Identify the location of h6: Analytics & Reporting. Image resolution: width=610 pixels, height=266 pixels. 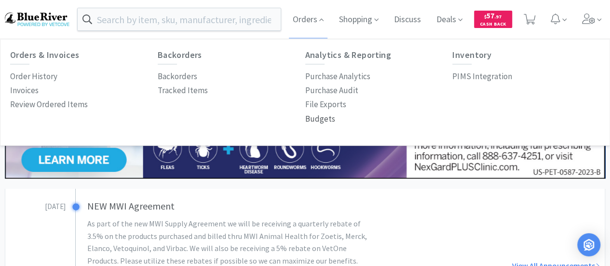
(379, 55).